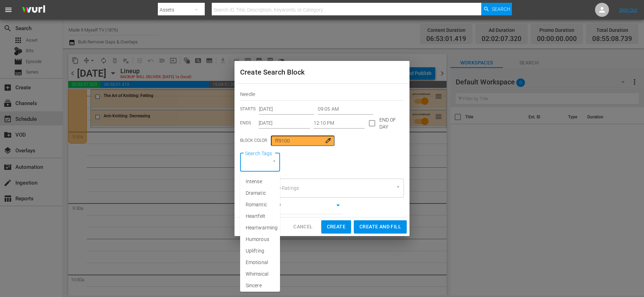 Image resolution: width=644 pixels, height=297 pixels. I want to click on span: Humorous, so click(257, 239).